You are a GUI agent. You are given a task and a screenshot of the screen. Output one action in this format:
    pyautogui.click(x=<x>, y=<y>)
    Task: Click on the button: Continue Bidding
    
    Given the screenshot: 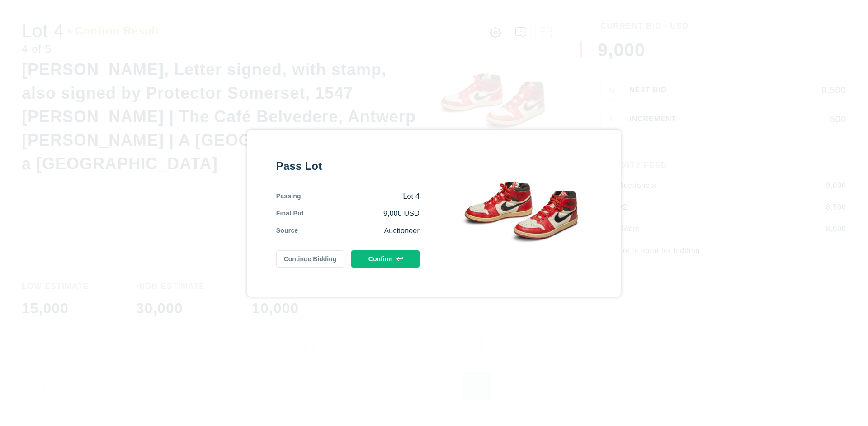 What is the action you would take?
    pyautogui.click(x=310, y=259)
    